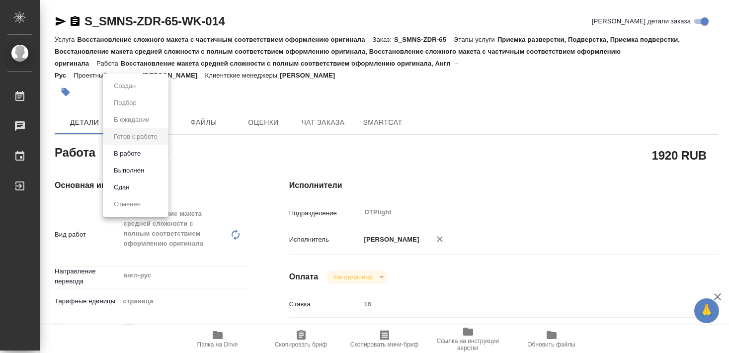  Describe the element at coordinates (127, 154) in the screenshot. I see `button: В работе` at that location.